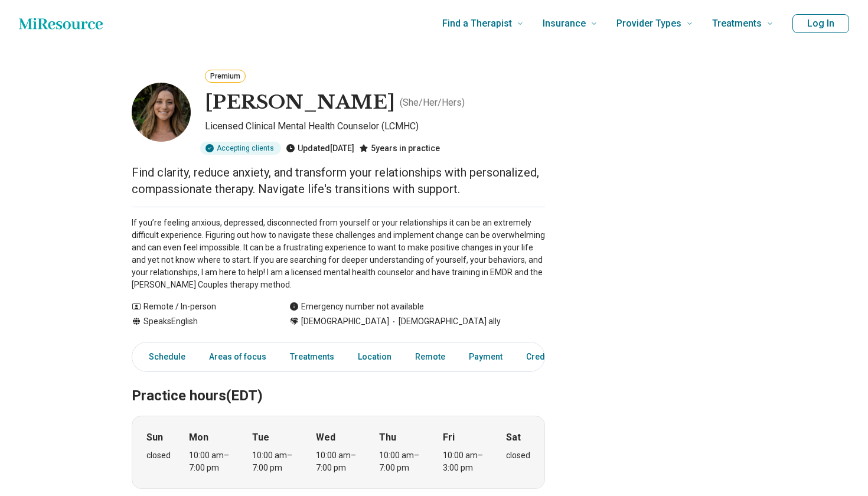 This screenshot has width=868, height=496. Describe the element at coordinates (821, 24) in the screenshot. I see `button: Log In` at that location.